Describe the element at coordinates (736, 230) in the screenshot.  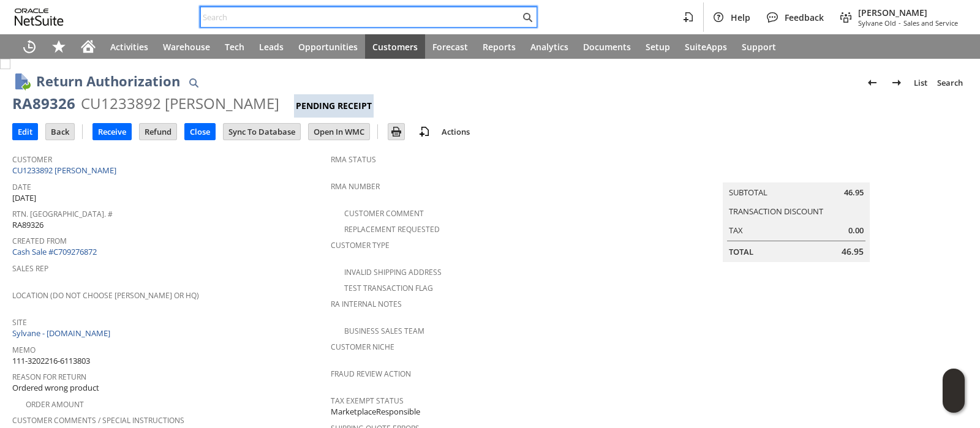
I see `a: Tax` at that location.